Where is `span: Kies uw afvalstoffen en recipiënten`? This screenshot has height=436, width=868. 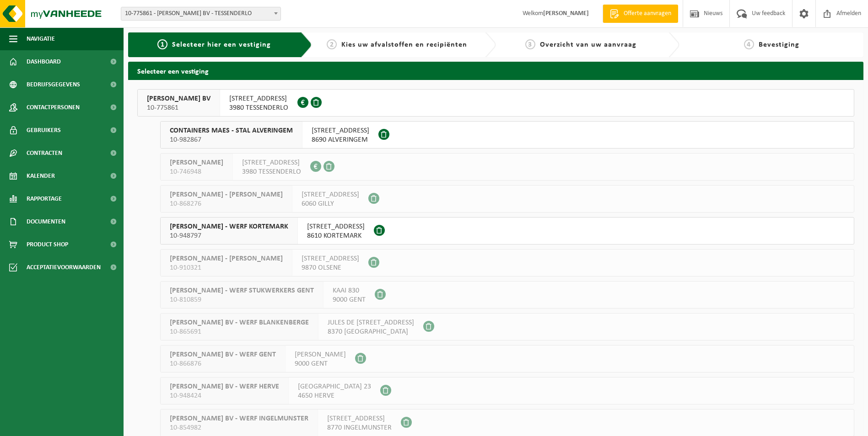
span: Kies uw afvalstoffen en recipiënten is located at coordinates (404, 45).